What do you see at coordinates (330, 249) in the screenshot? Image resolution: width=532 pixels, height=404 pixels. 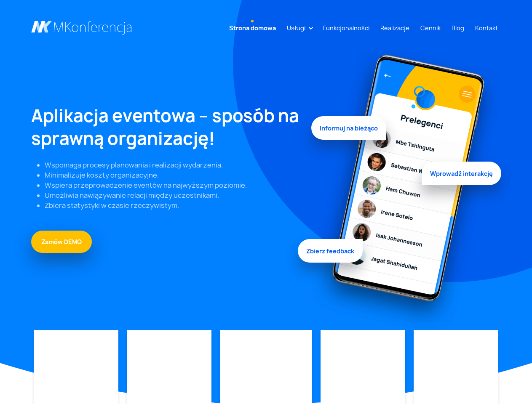 I see `span: Zbierz feedback` at bounding box center [330, 249].